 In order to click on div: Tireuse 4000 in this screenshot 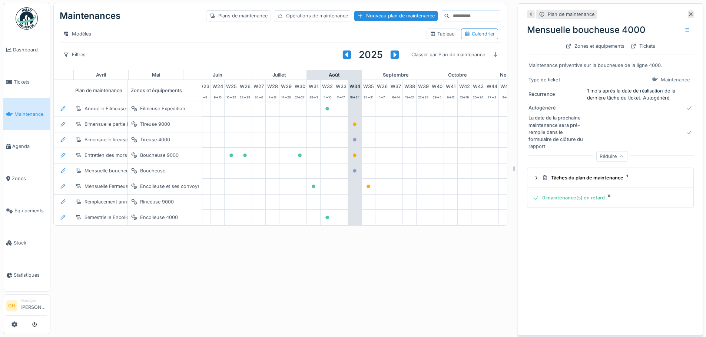, I will do `click(155, 140)`.